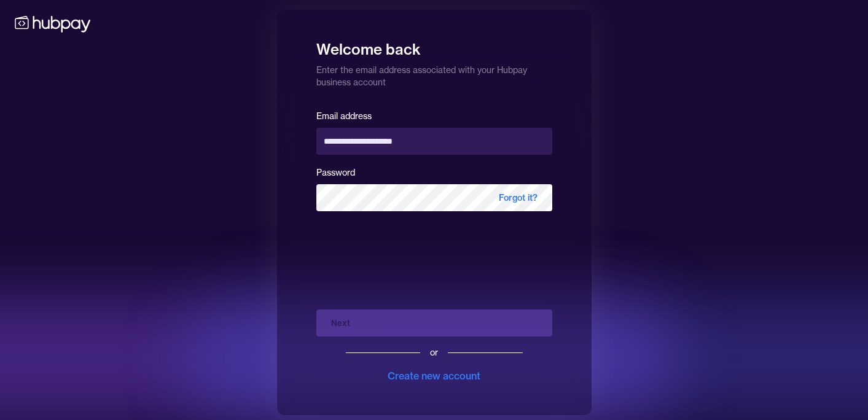 This screenshot has height=420, width=868. I want to click on label: Email address, so click(344, 116).